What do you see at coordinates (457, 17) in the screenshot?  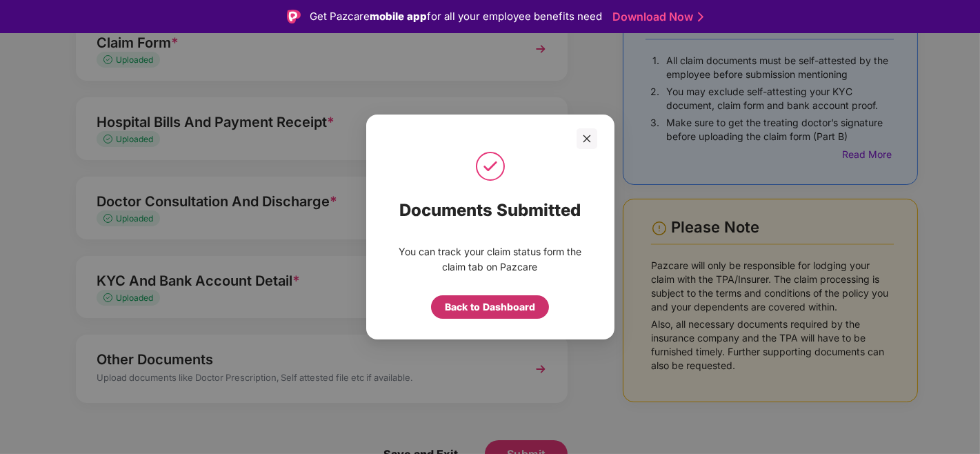 I see `div: Get Pazcare for all your employee benefits need` at bounding box center [457, 17].